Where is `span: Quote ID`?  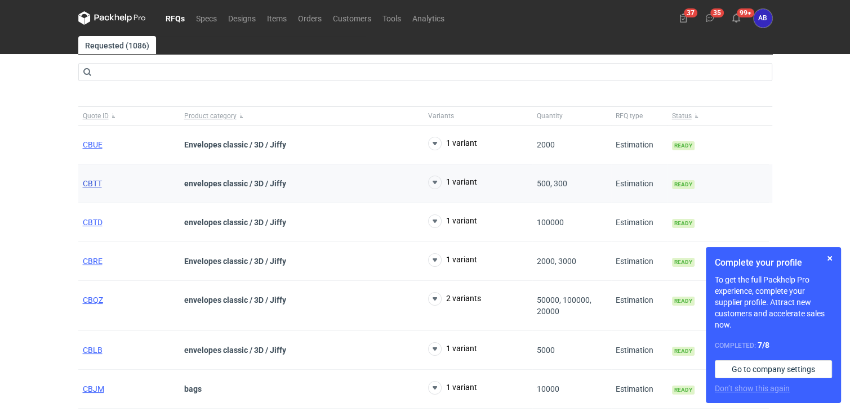
span: Quote ID is located at coordinates (96, 116).